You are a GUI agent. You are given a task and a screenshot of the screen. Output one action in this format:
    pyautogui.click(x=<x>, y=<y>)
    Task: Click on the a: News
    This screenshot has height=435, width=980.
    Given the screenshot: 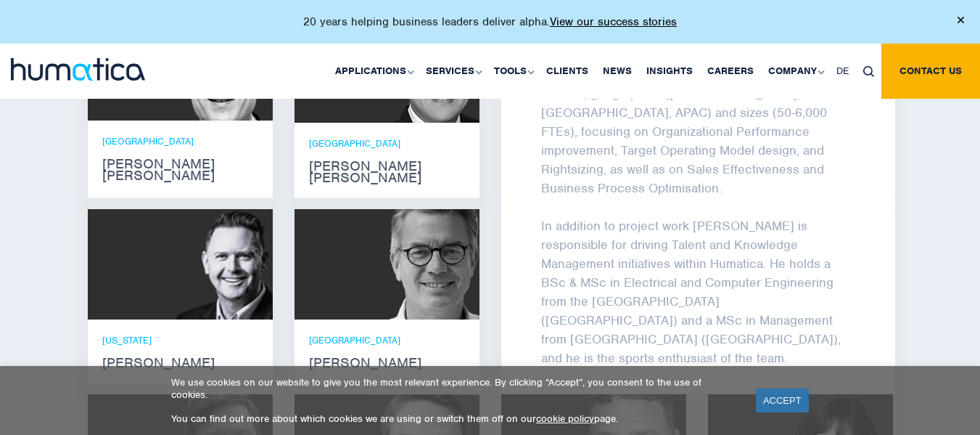 What is the action you would take?
    pyautogui.click(x=617, y=71)
    